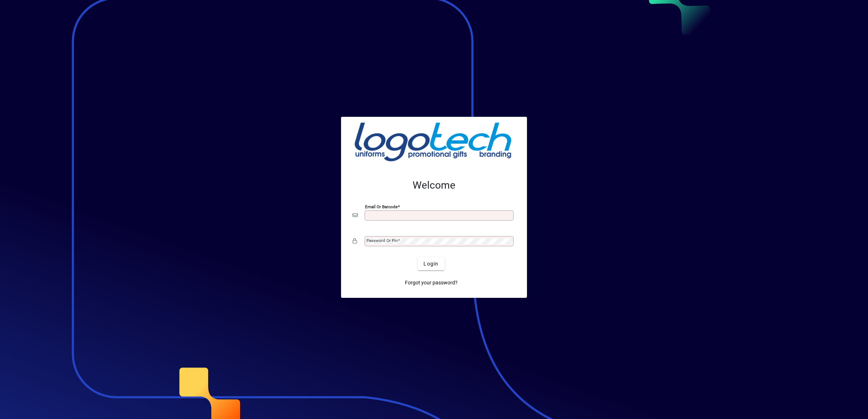  I want to click on mat-label: Password or Pin, so click(382, 241).